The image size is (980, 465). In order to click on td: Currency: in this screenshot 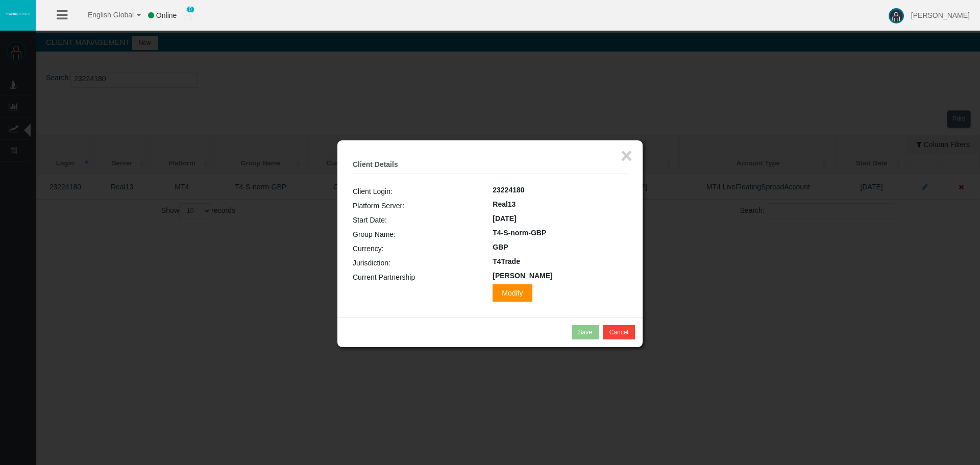, I will do `click(423, 248)`.